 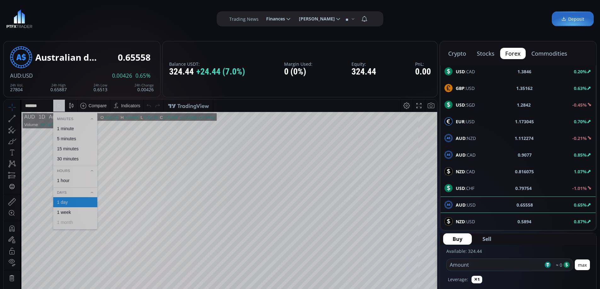 I want to click on b: 1.07%, so click(x=580, y=172).